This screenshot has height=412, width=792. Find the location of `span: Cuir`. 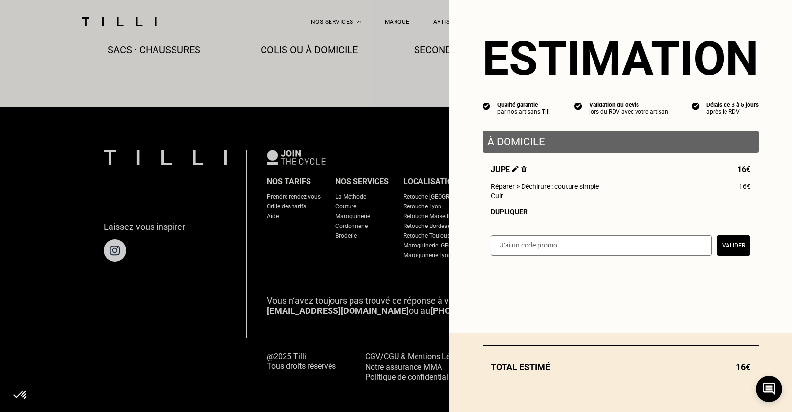

span: Cuir is located at coordinates (496, 196).